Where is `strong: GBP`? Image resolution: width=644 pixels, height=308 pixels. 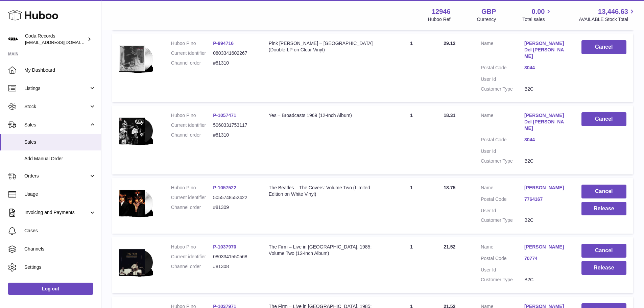 strong: GBP is located at coordinates (489, 11).